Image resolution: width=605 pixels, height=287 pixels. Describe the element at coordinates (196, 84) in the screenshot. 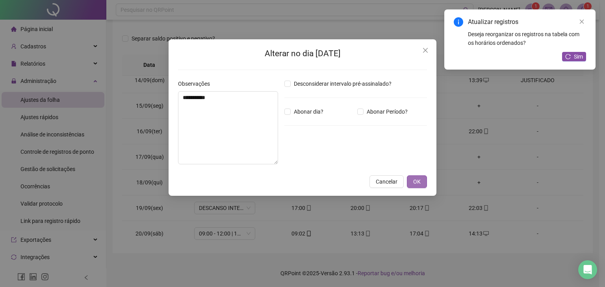

I see `label: Observações` at that location.